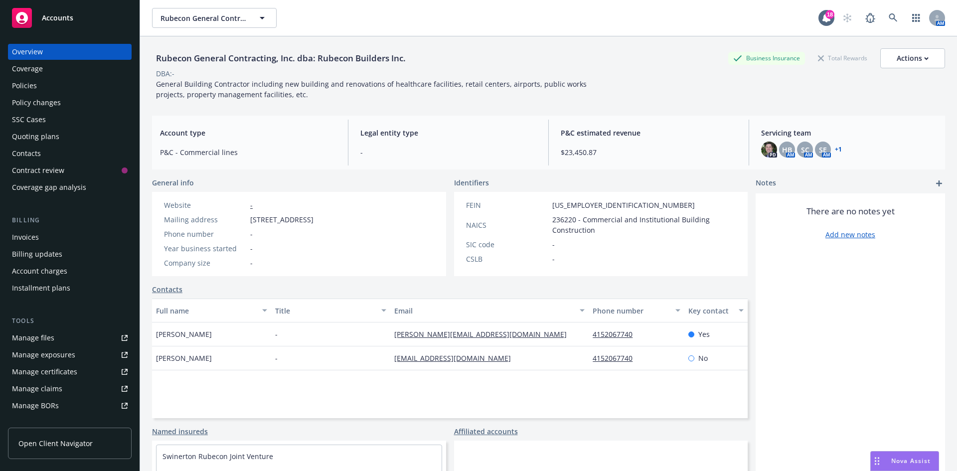 This screenshot has width=957, height=471. Describe the element at coordinates (35, 406) in the screenshot. I see `div: Manage BORs` at that location.